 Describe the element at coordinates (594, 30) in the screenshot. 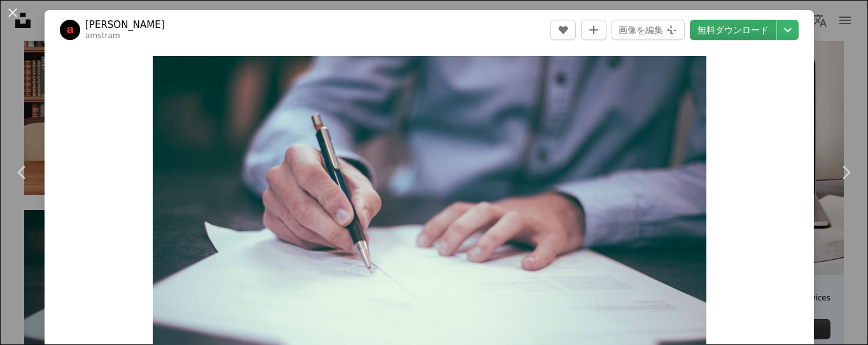

I see `button: コレクションに追加する` at that location.